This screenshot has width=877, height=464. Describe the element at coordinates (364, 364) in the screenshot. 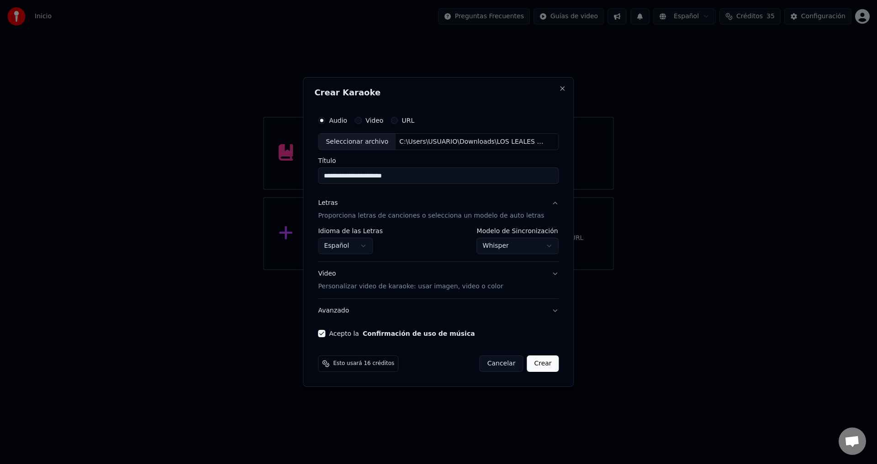

I see `span: Esto usará 16 créditos` at that location.